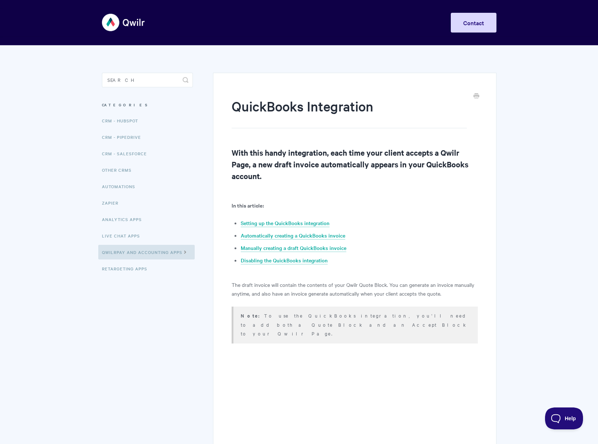  What do you see at coordinates (354, 164) in the screenshot?
I see `h2: With this handy integration, each time your client accepts a Qwilr Page, a new draft invoice auto...` at bounding box center [354, 164].